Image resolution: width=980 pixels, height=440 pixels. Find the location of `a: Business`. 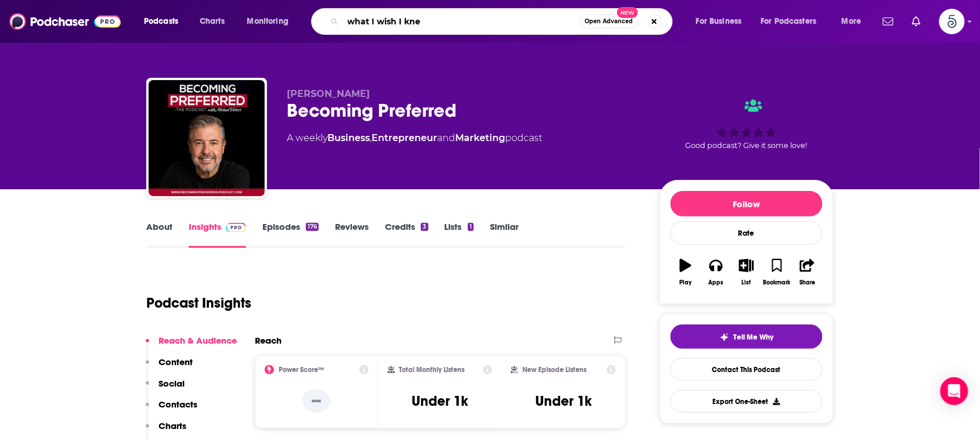

a: Business is located at coordinates (348, 137).